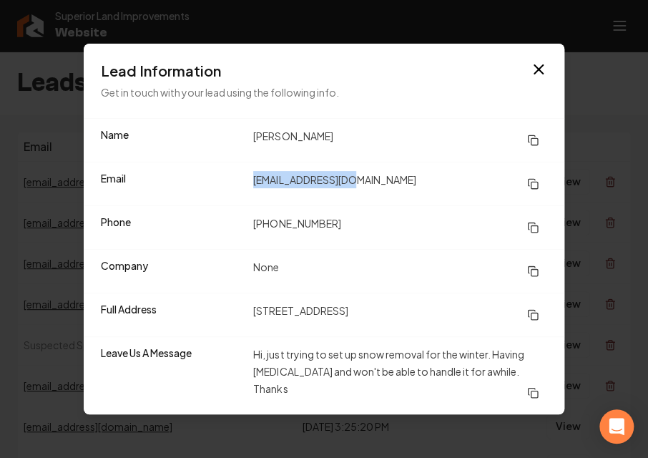  Describe the element at coordinates (324, 71) in the screenshot. I see `h3: Lead Information` at that location.